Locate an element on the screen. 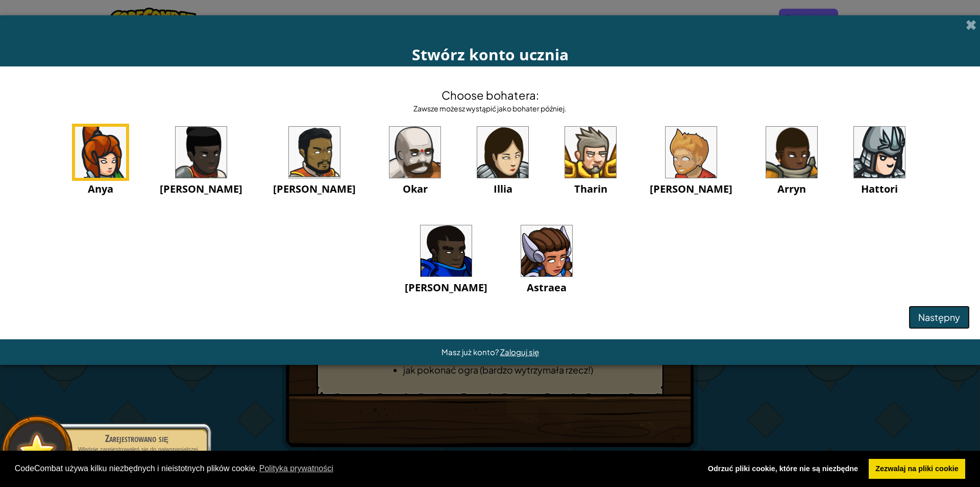 The width and height of the screenshot is (980, 487). a: odrzuć pliki cookie is located at coordinates (782, 469).